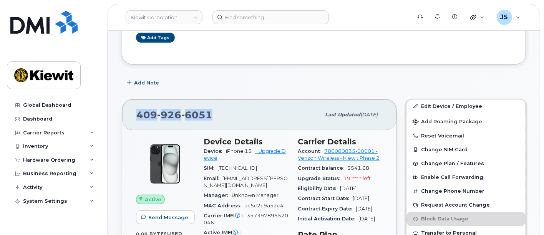 The height and width of the screenshot is (235, 544). Describe the element at coordinates (453, 164) in the screenshot. I see `span: Change Plan / Features` at that location.